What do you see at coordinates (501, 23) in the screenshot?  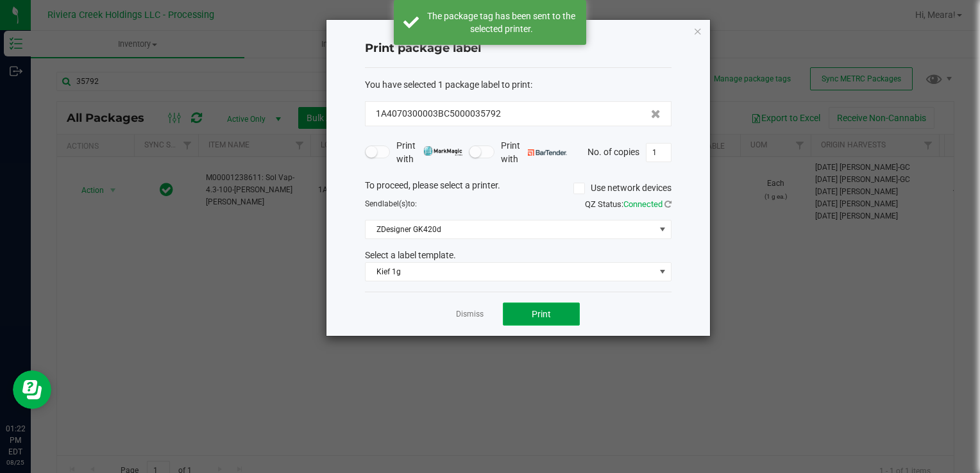 I see `div: The package tag has been sent to the selected printer.` at bounding box center [501, 23].